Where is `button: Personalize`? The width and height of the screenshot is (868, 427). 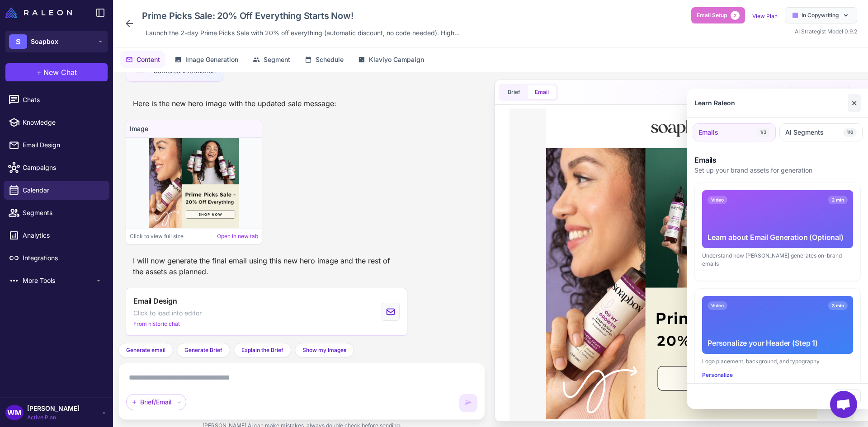 button: Personalize is located at coordinates (717, 375).